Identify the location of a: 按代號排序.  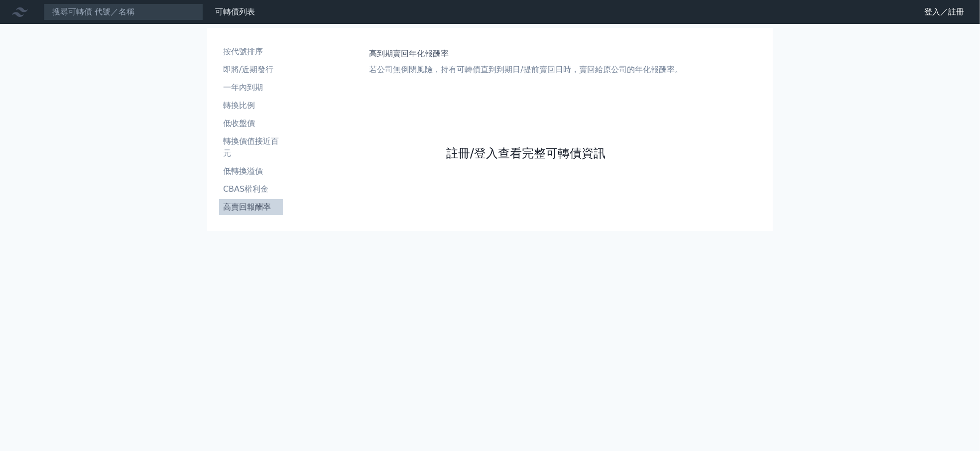
(251, 52).